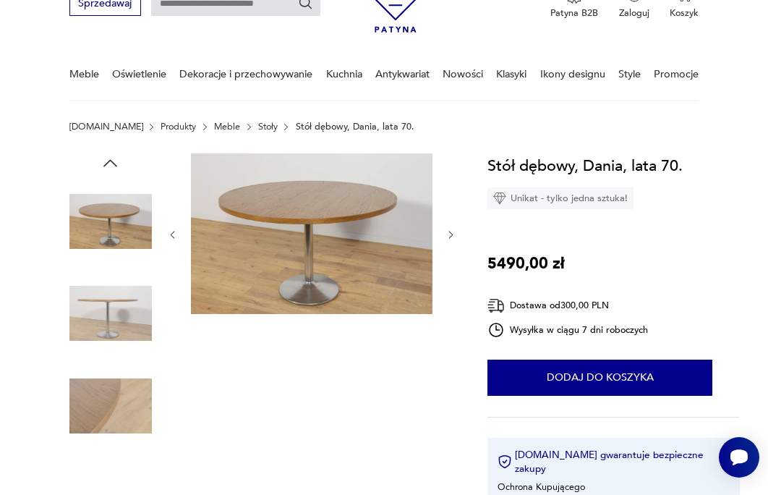  I want to click on h1: Stół dębowy, Dania, lata 70., so click(585, 166).